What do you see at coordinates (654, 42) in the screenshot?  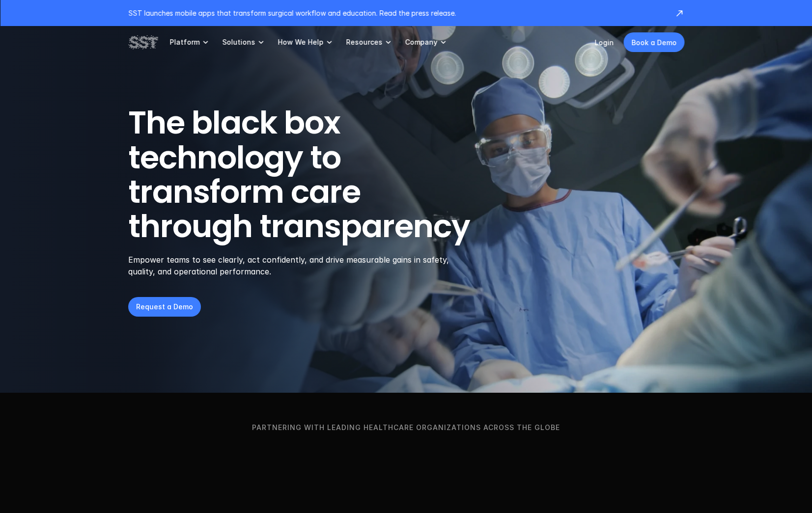 I see `p: Book a Demo` at bounding box center [654, 42].